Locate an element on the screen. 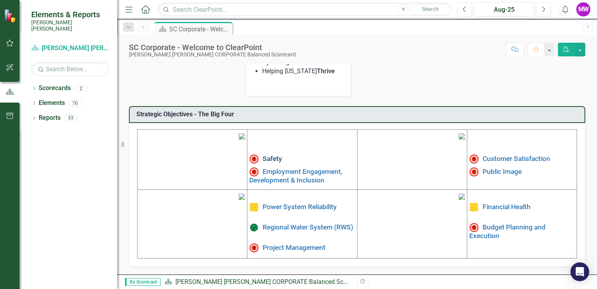  img: On Target is located at coordinates (254, 227).